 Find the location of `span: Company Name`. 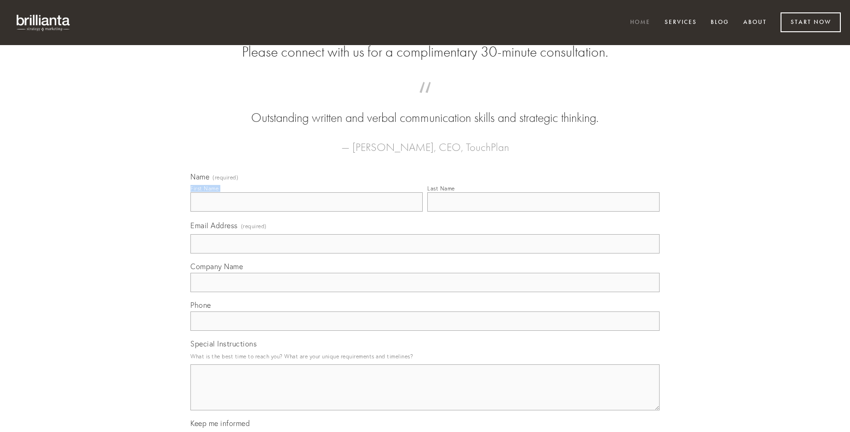

span: Company Name is located at coordinates (217, 266).